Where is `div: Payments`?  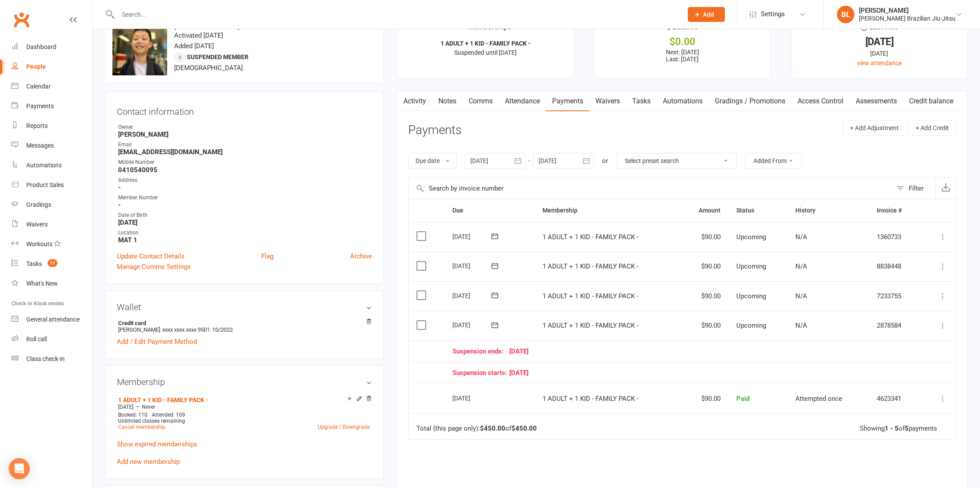 div: Payments is located at coordinates (40, 106).